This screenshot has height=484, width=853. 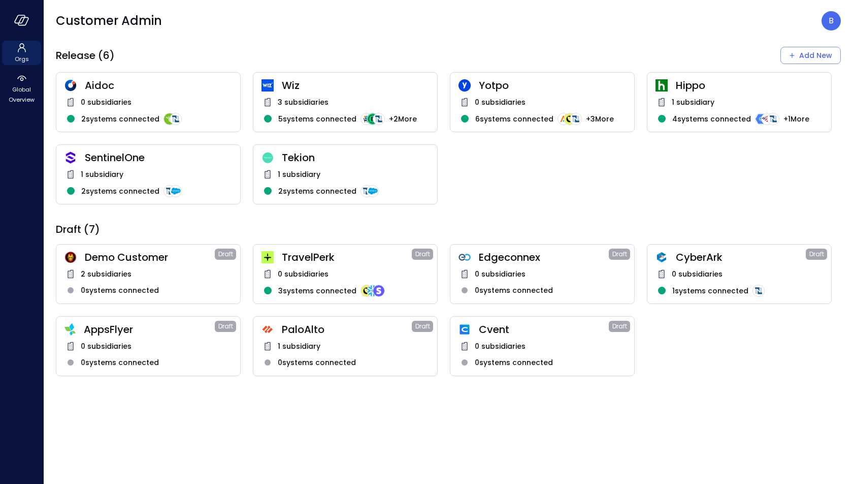 What do you see at coordinates (465, 329) in the screenshot?
I see `img: dffl40ddomgeofigsm5p` at bounding box center [465, 329].